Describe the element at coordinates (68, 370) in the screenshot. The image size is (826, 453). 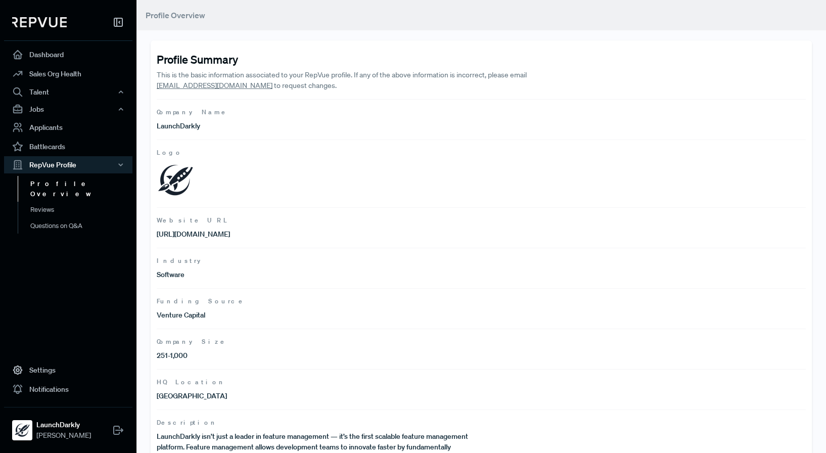
I see `a: Settings` at that location.